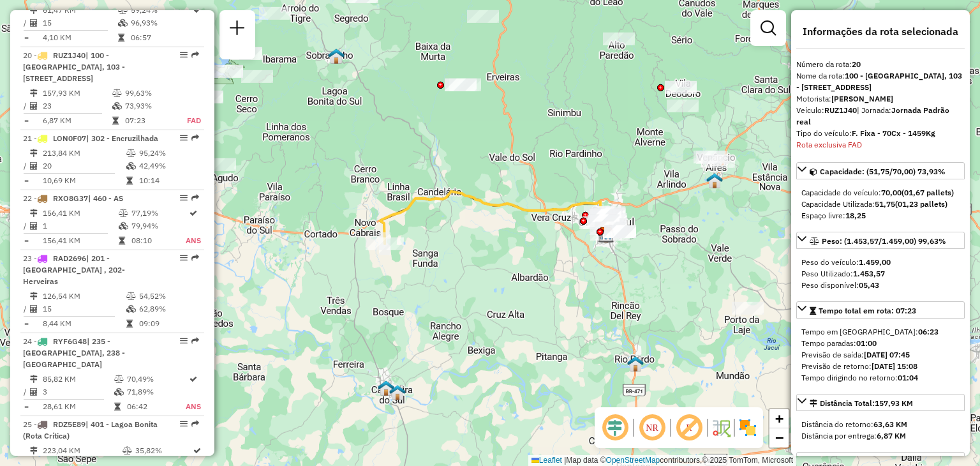 The image size is (980, 466). Describe the element at coordinates (867, 310) in the screenshot. I see `span: Tempo total em rota: 07:23` at that location.